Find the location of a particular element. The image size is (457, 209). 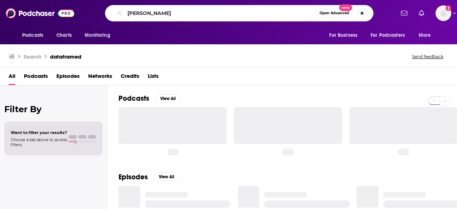

span: For Business is located at coordinates (343, 35).